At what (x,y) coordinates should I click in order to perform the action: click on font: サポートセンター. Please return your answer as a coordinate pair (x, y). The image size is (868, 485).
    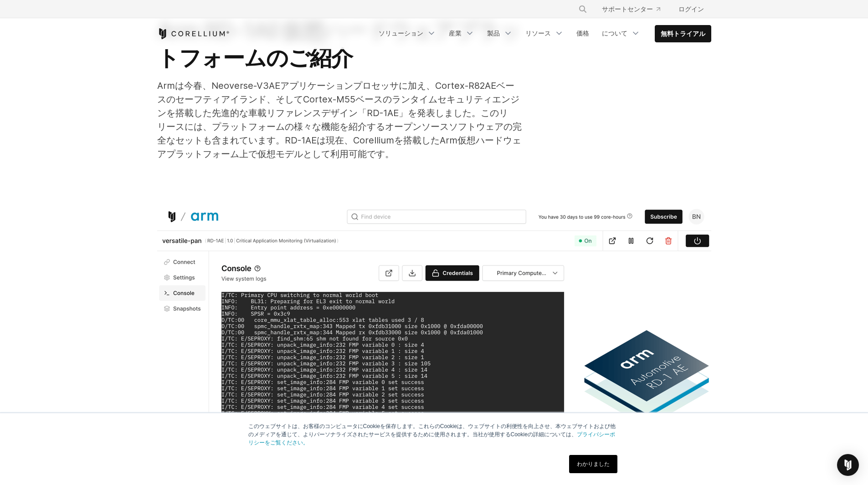
    Looking at the image, I should click on (628, 9).